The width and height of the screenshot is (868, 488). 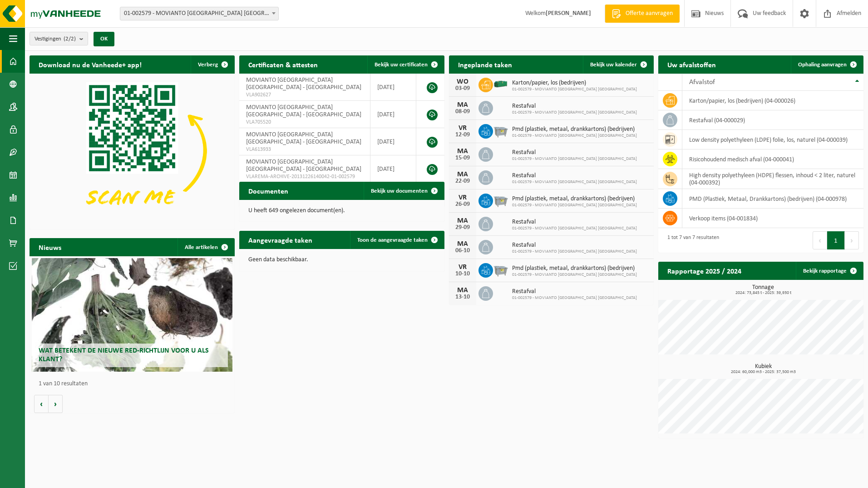 I want to click on p: Geen data beschikbaar., so click(x=342, y=260).